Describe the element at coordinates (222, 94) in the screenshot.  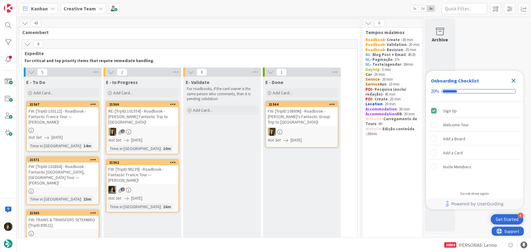
I see `p: For roadbooks, if the card owner is the same person who comments, then it is pending validation` at that location.